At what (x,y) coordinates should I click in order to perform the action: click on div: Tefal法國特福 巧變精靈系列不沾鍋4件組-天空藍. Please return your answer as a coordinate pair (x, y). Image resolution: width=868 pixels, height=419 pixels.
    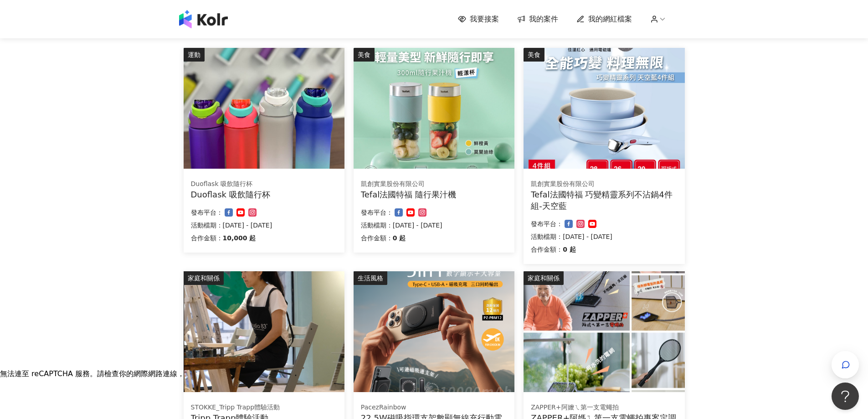
    Looking at the image, I should click on (603, 200).